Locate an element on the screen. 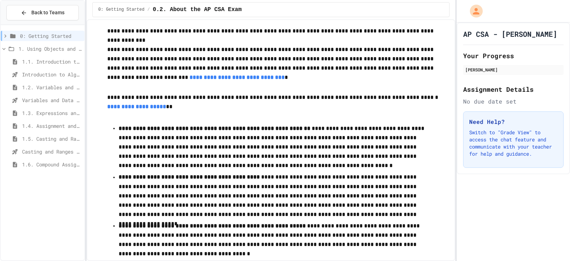  span: 1. Using Objects and Methods is located at coordinates (50, 48).